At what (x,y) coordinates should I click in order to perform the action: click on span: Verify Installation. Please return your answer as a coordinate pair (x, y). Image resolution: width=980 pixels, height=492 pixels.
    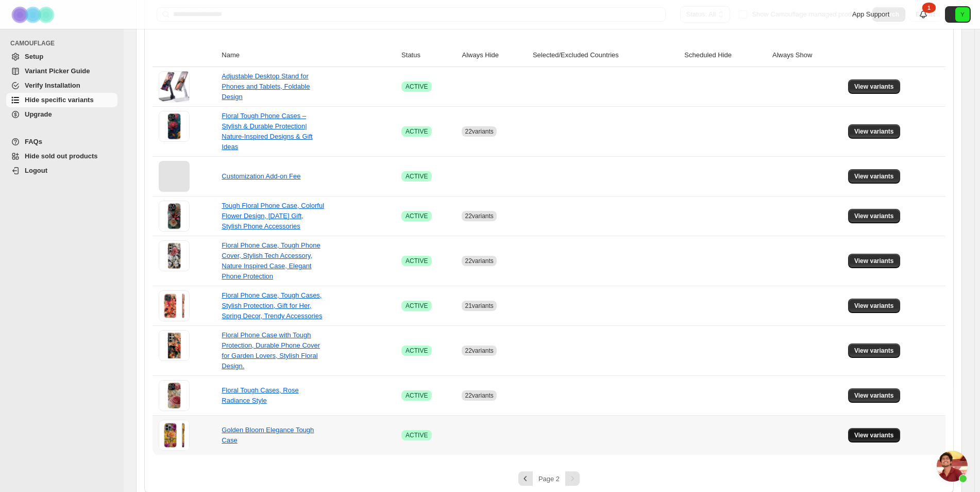
    Looking at the image, I should click on (53, 85).